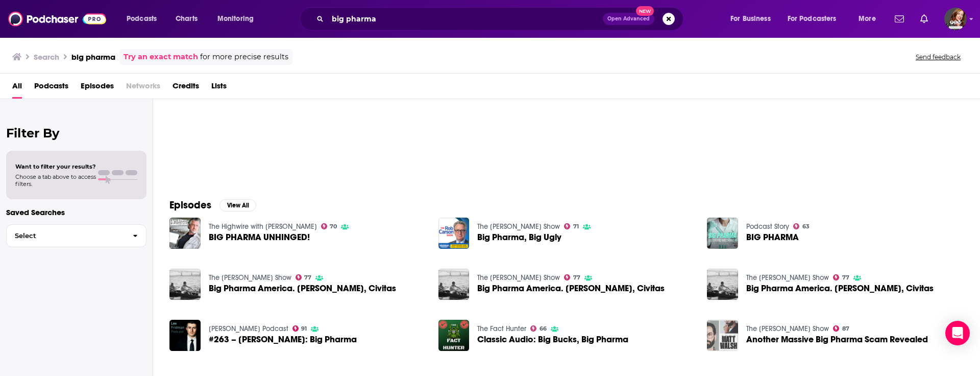  I want to click on a: Lex Fridman Podcast, so click(249, 328).